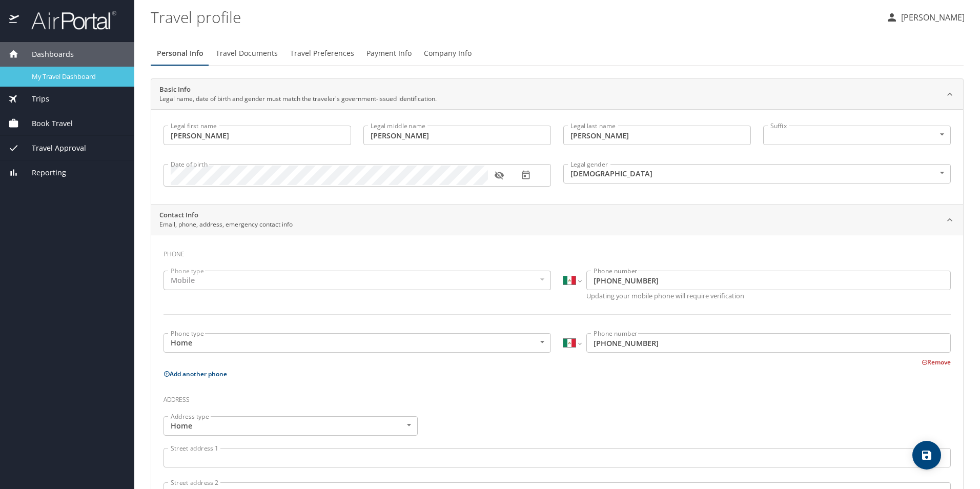  Describe the element at coordinates (247, 54) in the screenshot. I see `span: Travel Documents` at that location.